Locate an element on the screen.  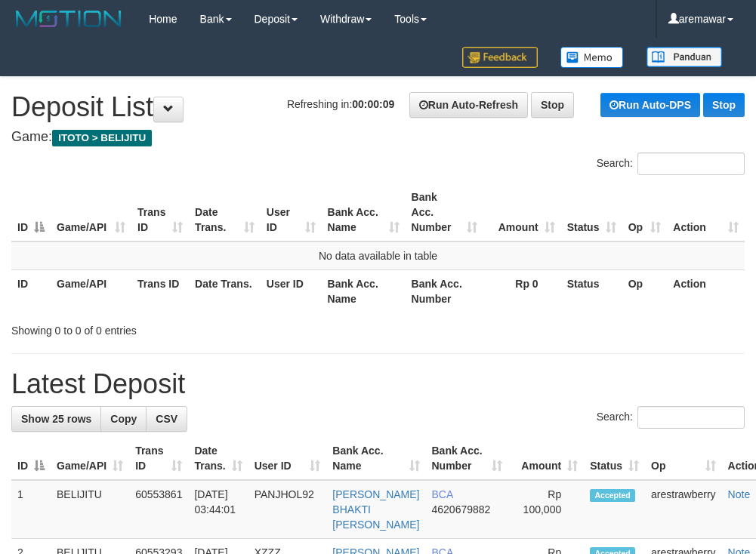
span: Refreshing in: is located at coordinates (341, 104).